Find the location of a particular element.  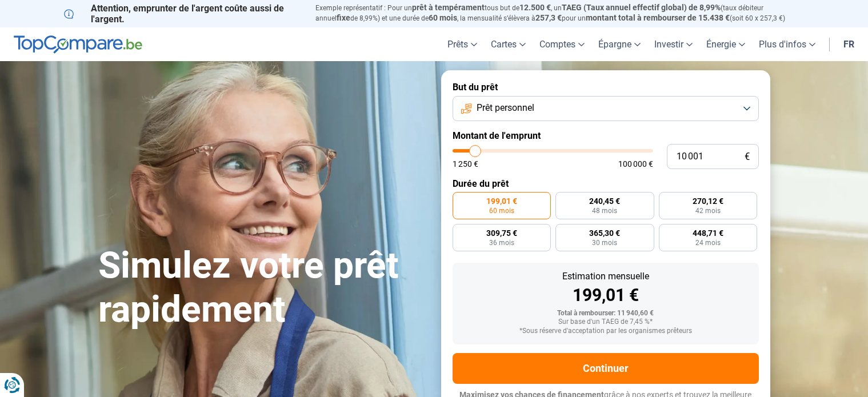

a: Comptes is located at coordinates (562, 44).